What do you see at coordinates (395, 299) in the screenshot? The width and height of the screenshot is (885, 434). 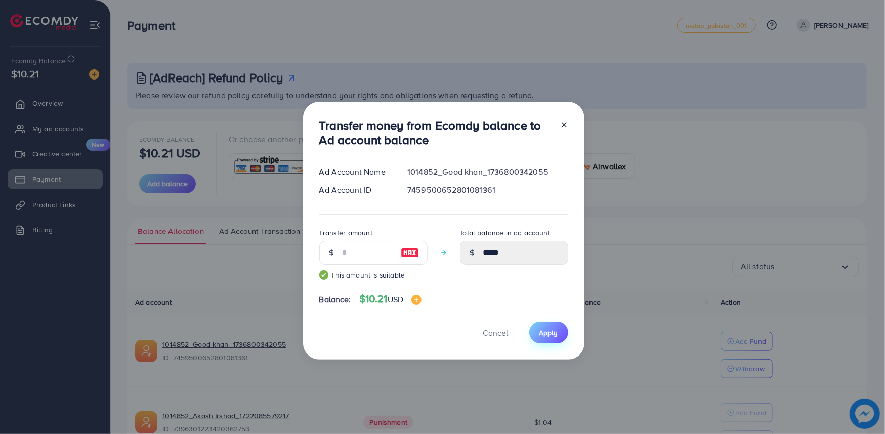 I see `span: USD` at bounding box center [395, 299].